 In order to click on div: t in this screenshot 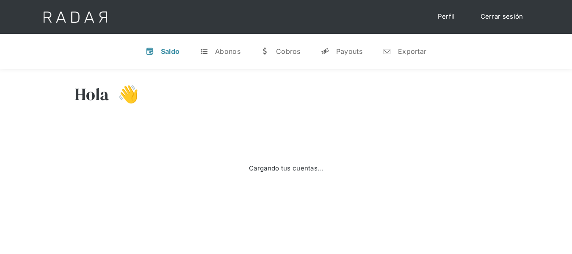, I will do `click(204, 51)`.